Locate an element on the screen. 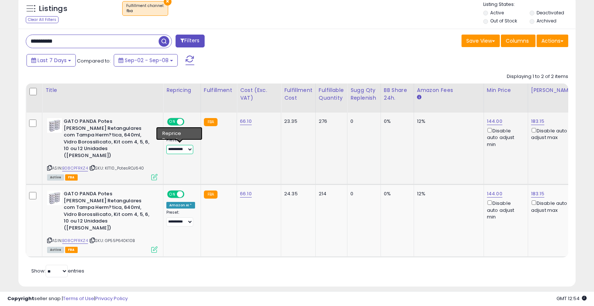 This screenshot has height=306, width=594. label: Out of Stock is located at coordinates (504, 21).